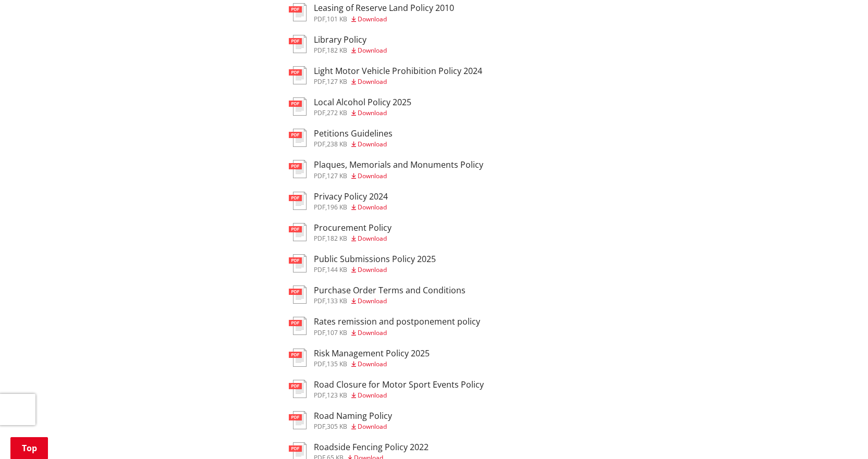  I want to click on span: 123 KB, so click(337, 395).